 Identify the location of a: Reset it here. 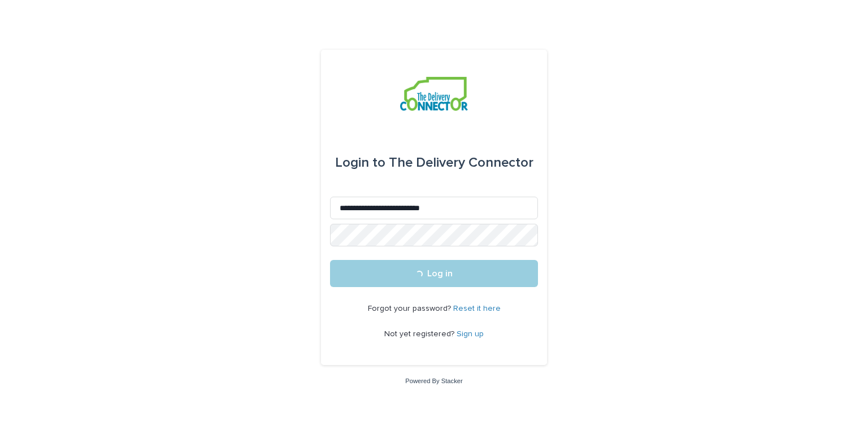
(477, 309).